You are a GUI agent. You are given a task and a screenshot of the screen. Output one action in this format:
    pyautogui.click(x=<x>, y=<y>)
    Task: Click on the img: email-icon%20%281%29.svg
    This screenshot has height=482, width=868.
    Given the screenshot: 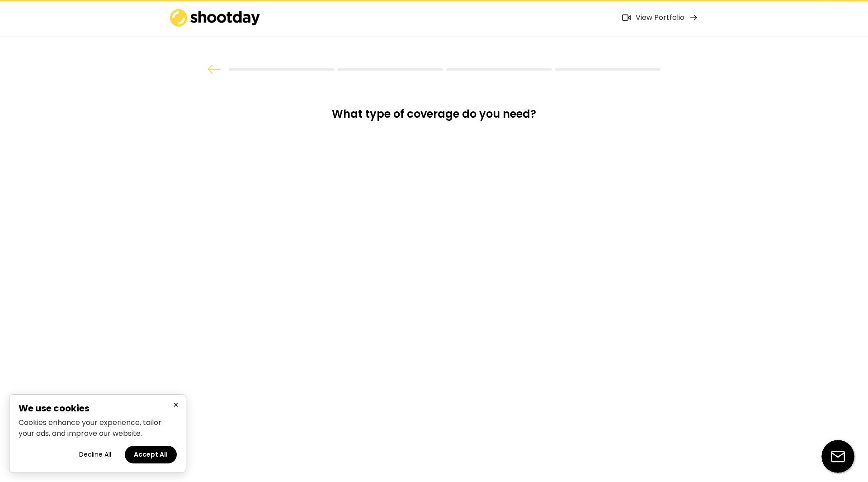 What is the action you would take?
    pyautogui.click(x=838, y=456)
    